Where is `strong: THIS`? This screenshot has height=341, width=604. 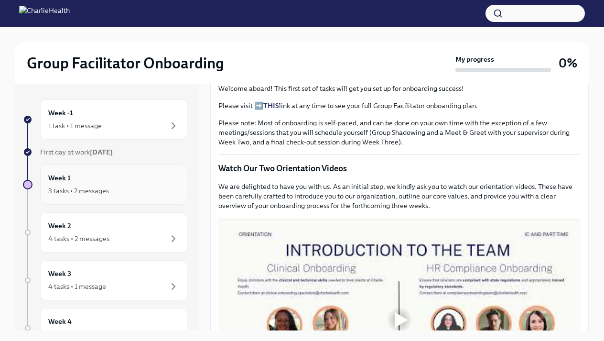
strong: THIS is located at coordinates (271, 106).